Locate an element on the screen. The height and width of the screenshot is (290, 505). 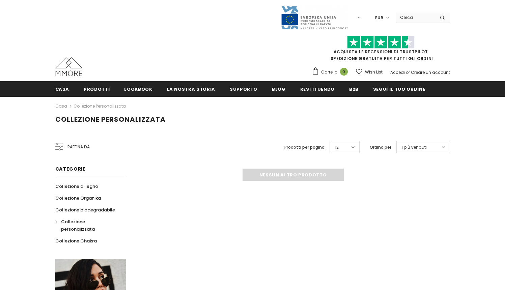
span: La nostra storia is located at coordinates (191, 89).